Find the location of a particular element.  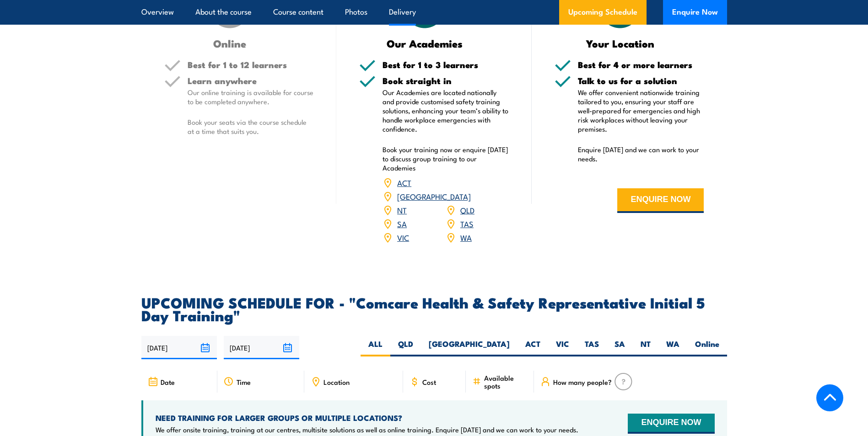

p: We offer onsite training, training at our centres, multisite solutions as well as online training... is located at coordinates (367, 430).